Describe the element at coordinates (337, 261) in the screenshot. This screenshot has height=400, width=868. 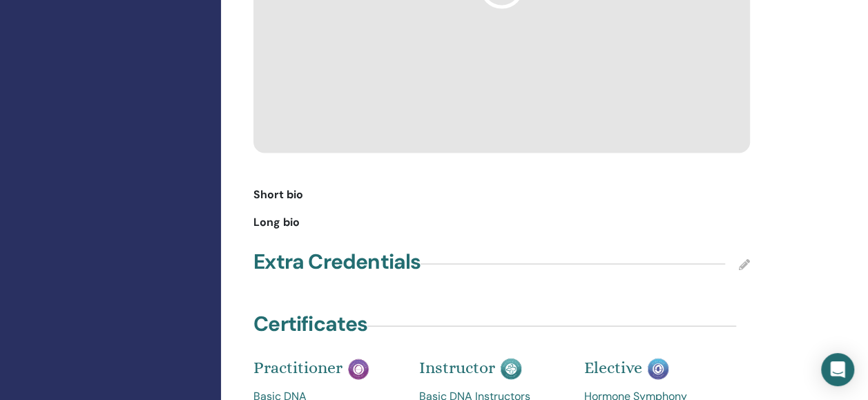
I see `h4: Extra Credentials` at that location.